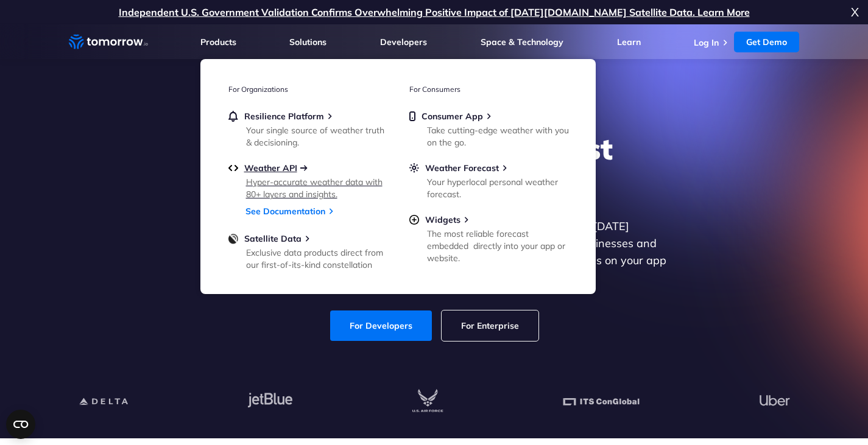 The height and width of the screenshot is (445, 868). Describe the element at coordinates (308, 128) in the screenshot. I see `a: Resilience PlatformYour single source of weather truth & decisioning.` at that location.